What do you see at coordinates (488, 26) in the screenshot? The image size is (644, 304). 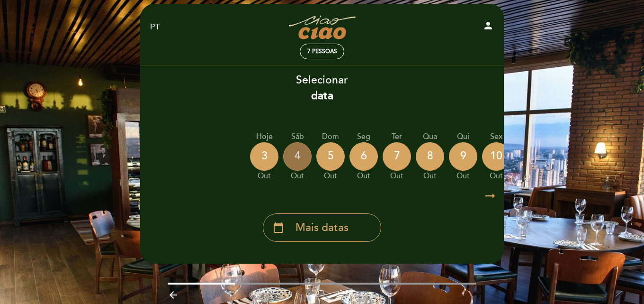 I see `i: person` at bounding box center [488, 26].